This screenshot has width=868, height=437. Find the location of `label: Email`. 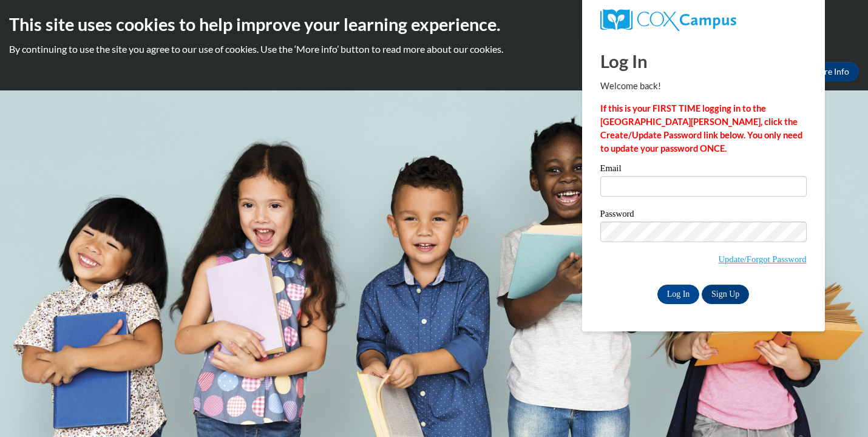

label: Email is located at coordinates (703, 170).